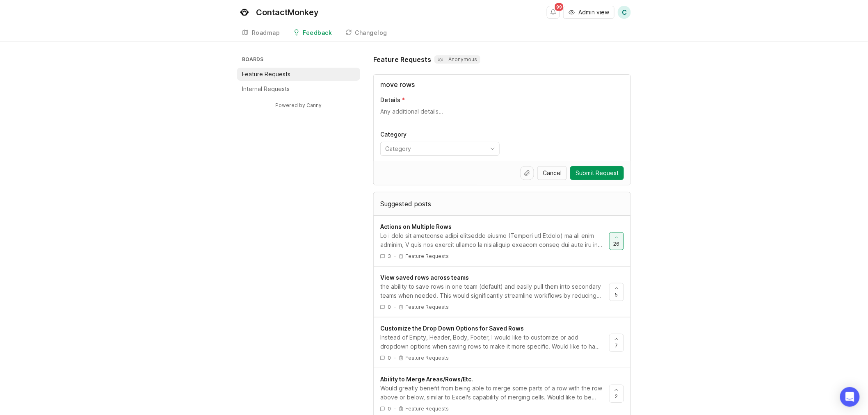  I want to click on a: Ability to Merge Areas/Rows/Etc.Would greatly benefit from being able to merge some parts of a ro..., so click(494, 393).